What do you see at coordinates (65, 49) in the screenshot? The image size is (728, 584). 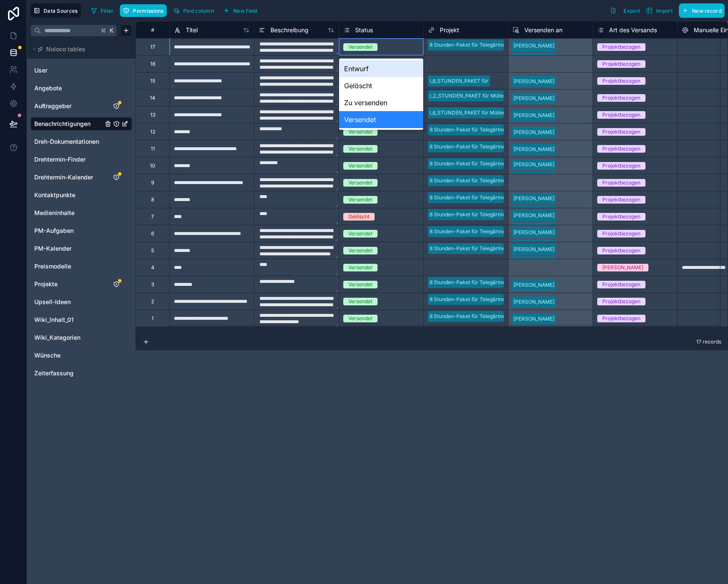 I see `span: Noloco tables` at bounding box center [65, 49].